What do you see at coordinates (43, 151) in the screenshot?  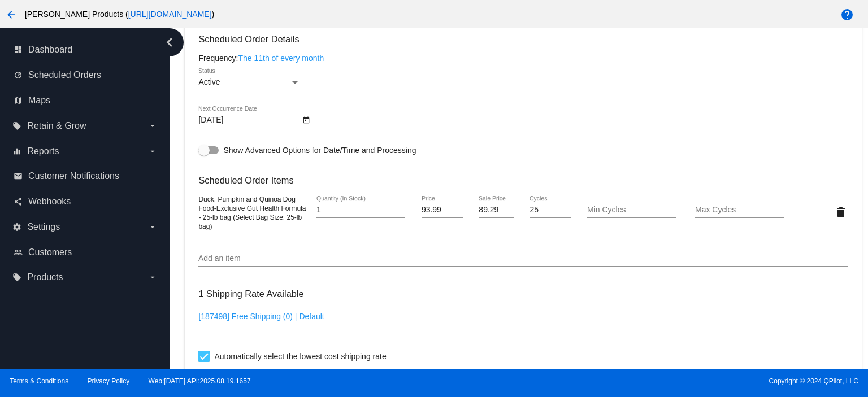 I see `span: Reports` at bounding box center [43, 151].